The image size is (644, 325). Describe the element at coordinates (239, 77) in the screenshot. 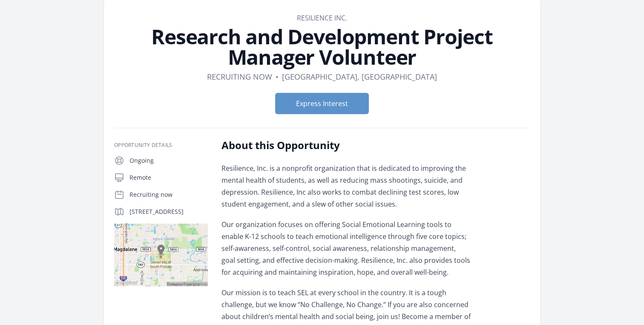

I see `dd: Recruiting now` at that location.